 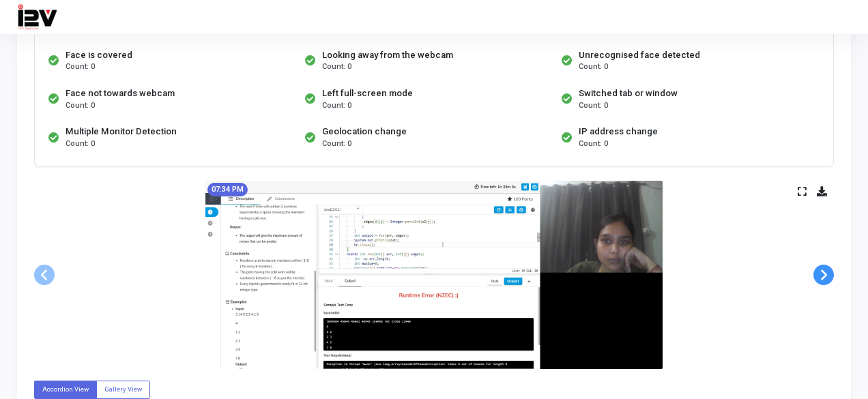 What do you see at coordinates (640, 55) in the screenshot?
I see `div: Unrecognised face detected` at bounding box center [640, 55].